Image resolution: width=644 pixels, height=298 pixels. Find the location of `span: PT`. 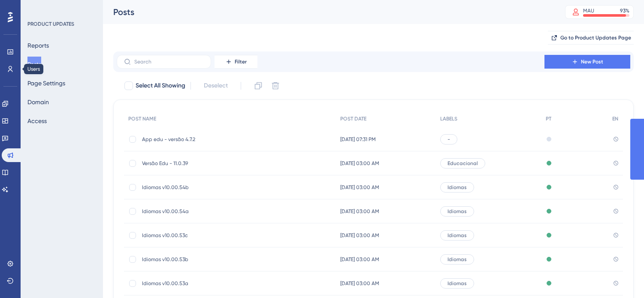

span: PT is located at coordinates (549, 119).